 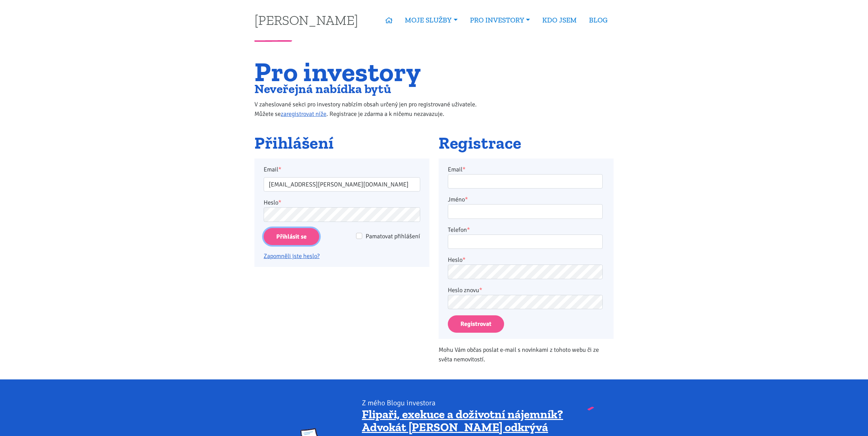 What do you see at coordinates (465, 290) in the screenshot?
I see `label: Heslo znovu` at bounding box center [465, 290].